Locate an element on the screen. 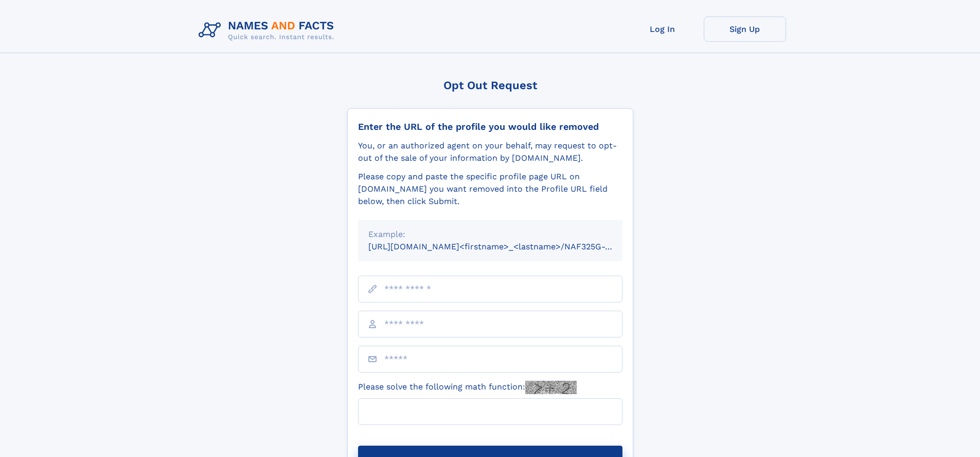 This screenshot has width=980, height=457. img: Logo Names and Facts is located at coordinates (269, 30).